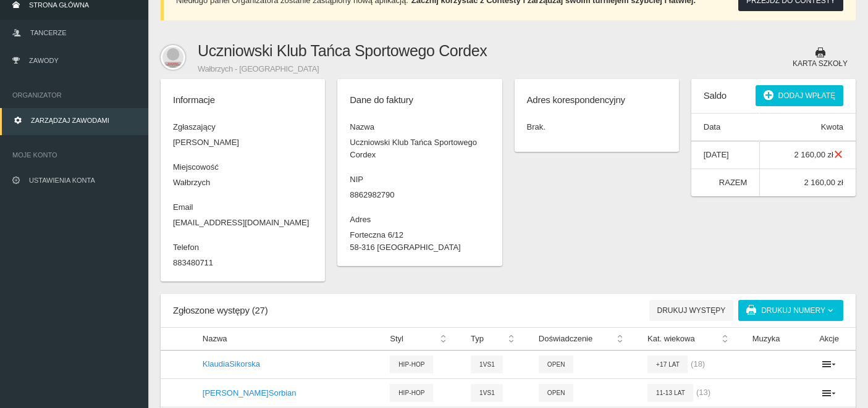 The height and width of the screenshot is (408, 868). Describe the element at coordinates (419, 127) in the screenshot. I see `dt: Nazwa` at that location.